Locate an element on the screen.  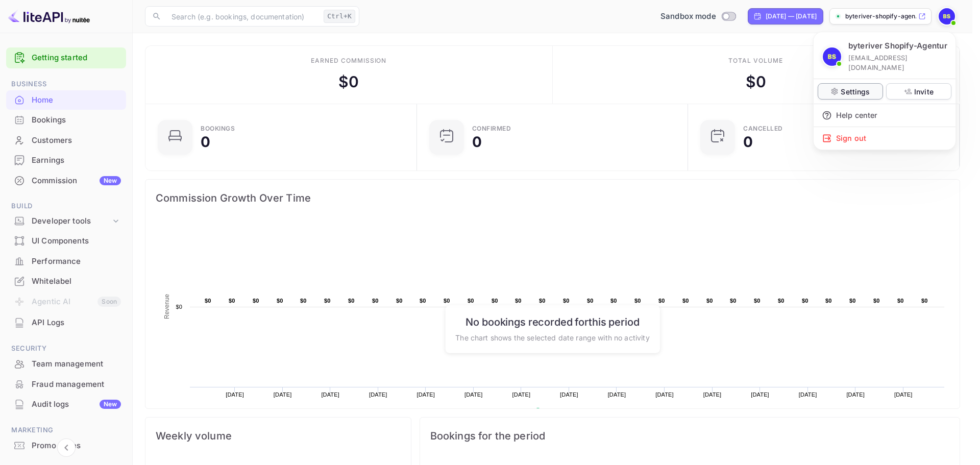
div: Help center is located at coordinates (884, 116).